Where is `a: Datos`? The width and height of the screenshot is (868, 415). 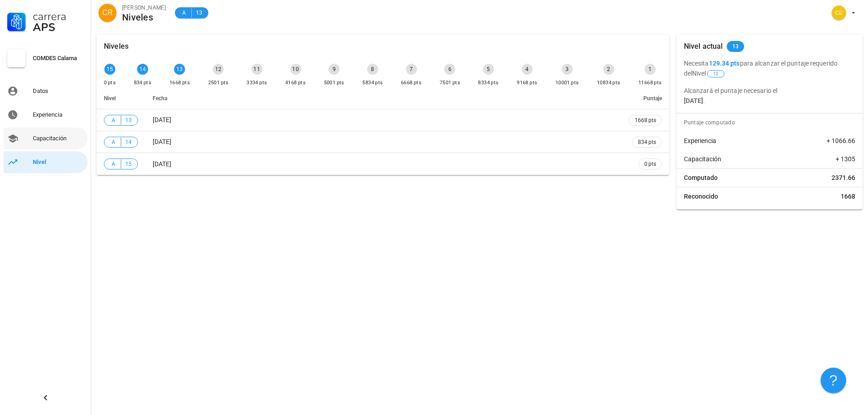
a: Datos is located at coordinates (45, 91).